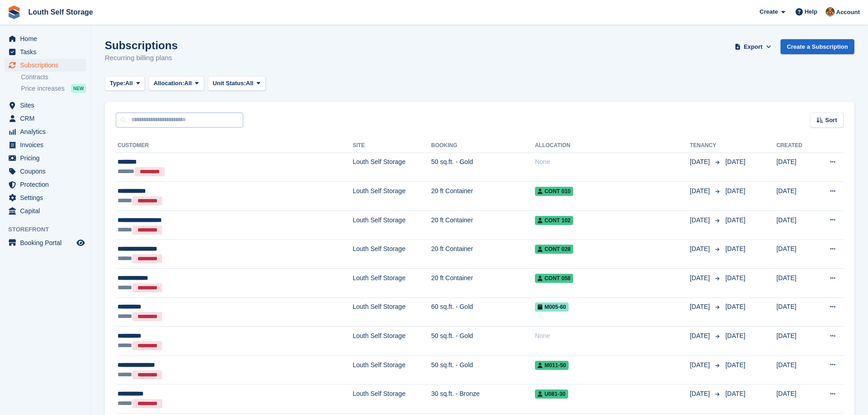  Describe the element at coordinates (483, 399) in the screenshot. I see `td: 30 sq.ft. - Bronze` at that location.